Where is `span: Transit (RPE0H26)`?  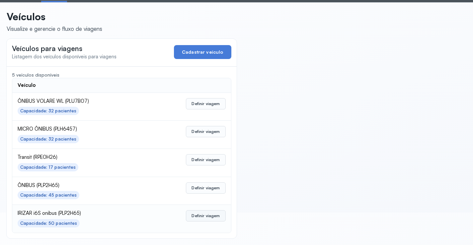 span: Transit (RPE0H26) is located at coordinates (80, 157).